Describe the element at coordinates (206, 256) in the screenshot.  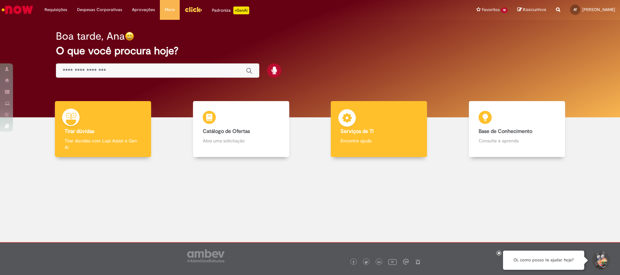
I see `img: logo_footer_ambev_rotulo_gray.png` at that location.